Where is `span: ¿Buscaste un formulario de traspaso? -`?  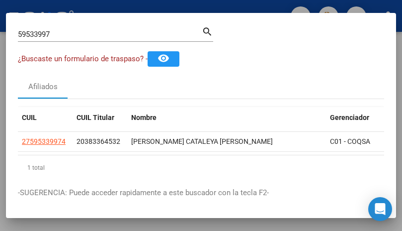 span: ¿Buscaste un formulario de traspaso? - is located at coordinates (83, 59).